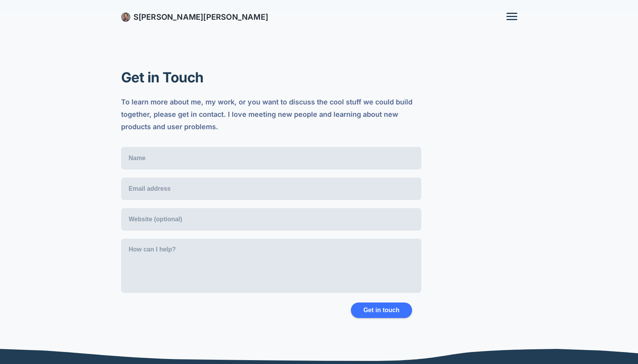 The image size is (638, 364). I want to click on img: avatar-shaun.jpg, so click(126, 17).